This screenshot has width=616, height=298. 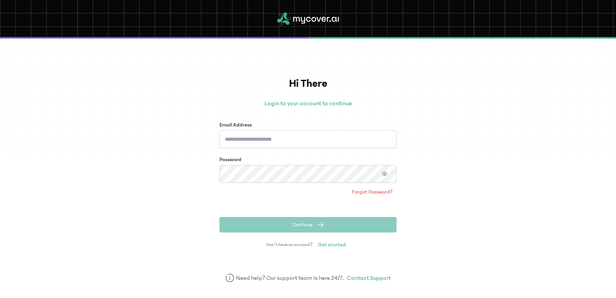 What do you see at coordinates (236, 125) in the screenshot?
I see `label: Email Address` at bounding box center [236, 125].